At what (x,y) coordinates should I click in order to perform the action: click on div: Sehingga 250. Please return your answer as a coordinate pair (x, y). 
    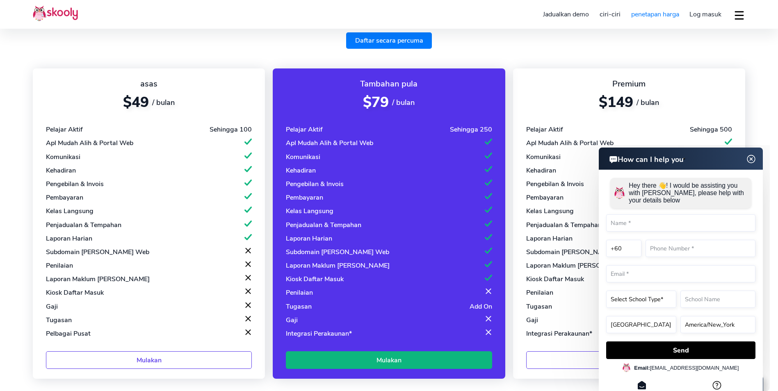
    Looking at the image, I should click on (471, 130).